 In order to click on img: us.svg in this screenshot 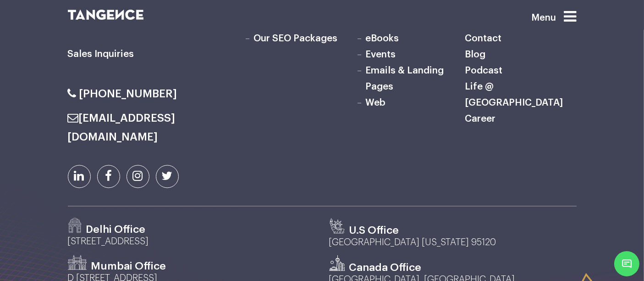, I will do `click(337, 226)`.